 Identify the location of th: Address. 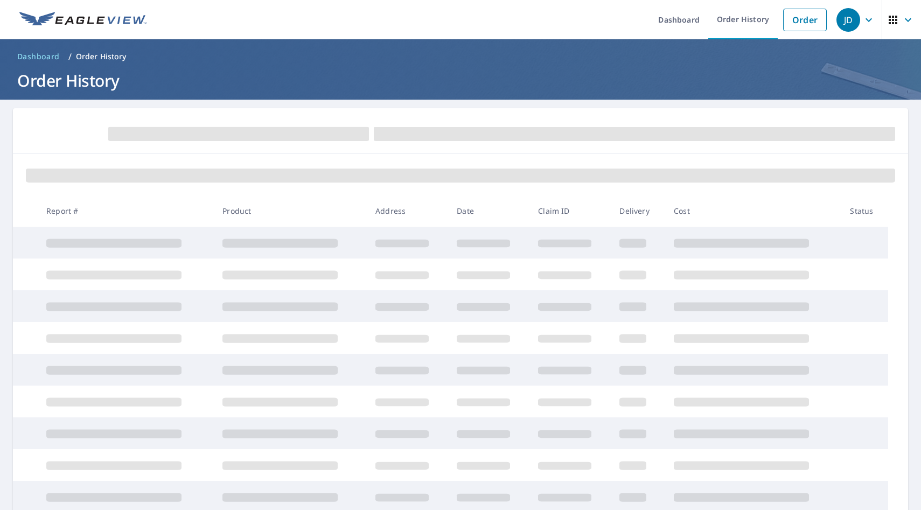
(407, 211).